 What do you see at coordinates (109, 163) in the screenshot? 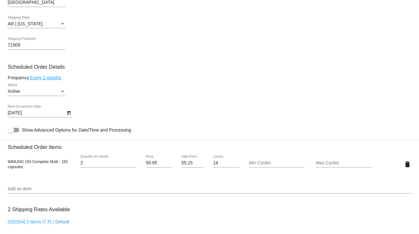
I see `input: Quantity (In Stock)` at bounding box center [109, 163].